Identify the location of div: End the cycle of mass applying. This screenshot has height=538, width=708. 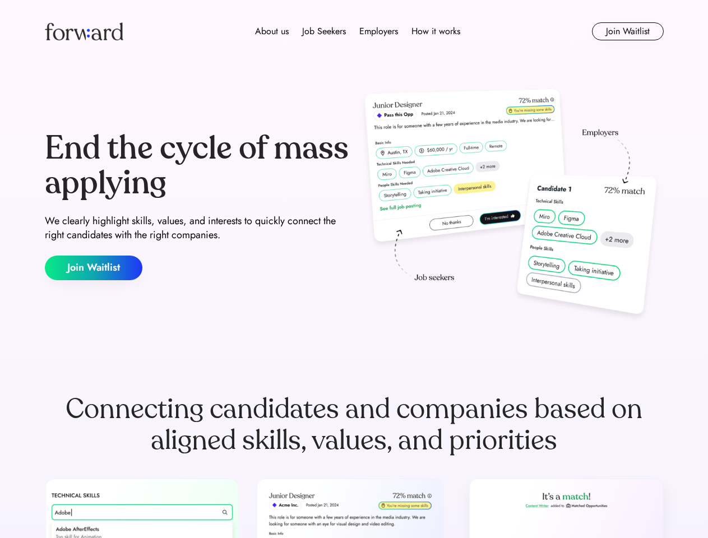
(197, 165).